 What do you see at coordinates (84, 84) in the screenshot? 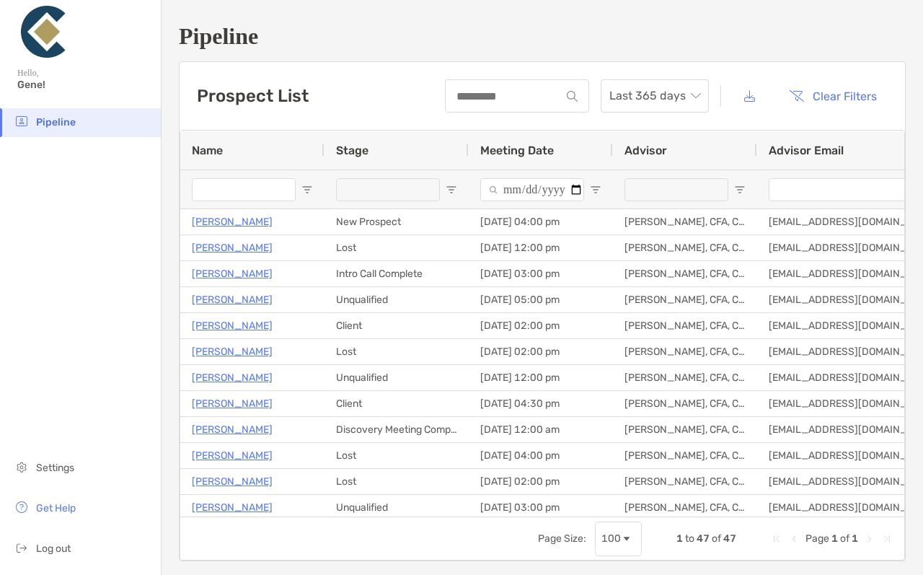
I see `span: Gene!` at bounding box center [84, 84].